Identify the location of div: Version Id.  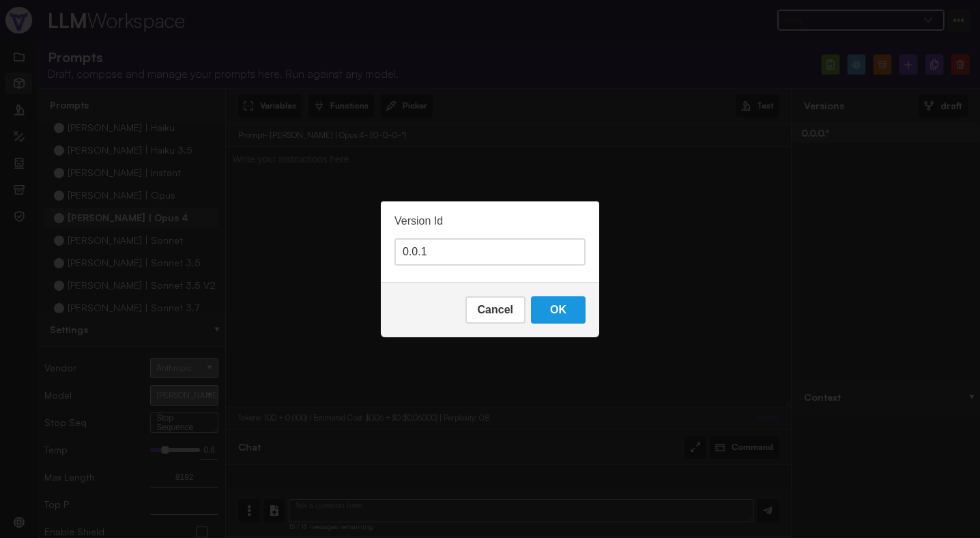
(490, 221).